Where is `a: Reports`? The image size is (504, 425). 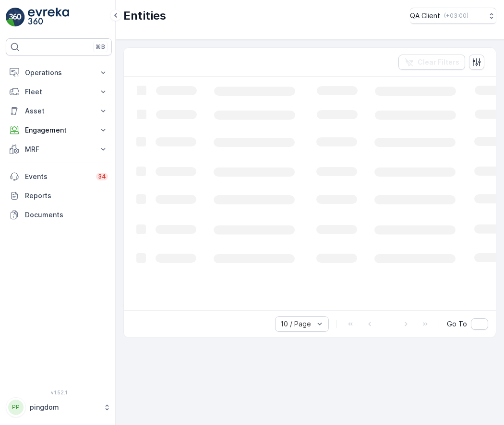
a: Reports is located at coordinates (59, 196).